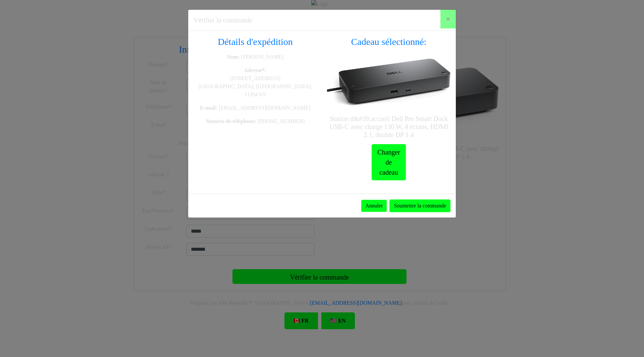  What do you see at coordinates (420, 206) in the screenshot?
I see `button: Soumettre la commande` at bounding box center [420, 206].